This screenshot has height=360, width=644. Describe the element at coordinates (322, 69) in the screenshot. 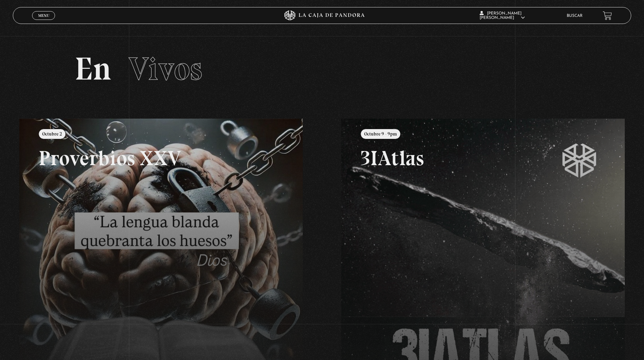

I see `h2: En` at that location.